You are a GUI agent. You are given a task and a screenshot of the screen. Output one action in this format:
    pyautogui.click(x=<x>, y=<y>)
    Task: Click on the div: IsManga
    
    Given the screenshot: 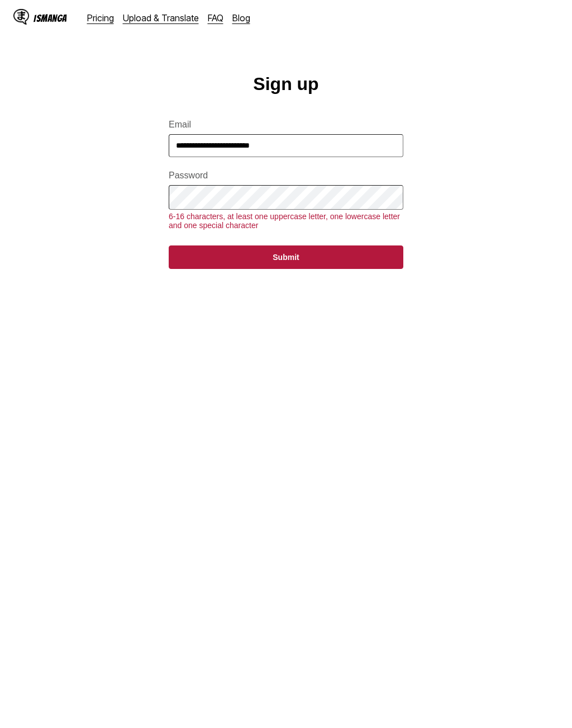 What is the action you would take?
    pyautogui.click(x=51, y=18)
    